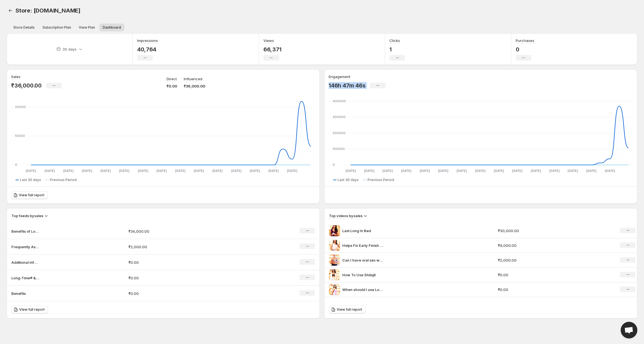 This screenshot has height=344, width=644. I want to click on img: When should I use Long-Time Spray?, so click(334, 289).